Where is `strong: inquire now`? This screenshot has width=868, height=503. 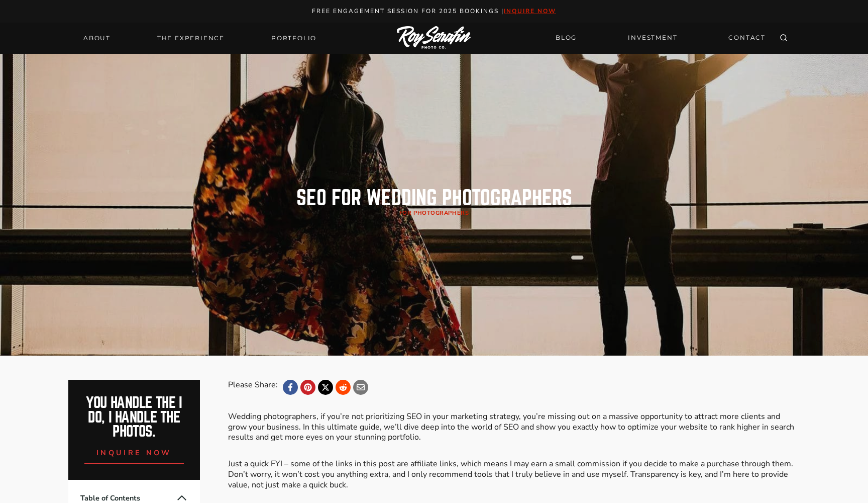 strong: inquire now is located at coordinates (530, 11).